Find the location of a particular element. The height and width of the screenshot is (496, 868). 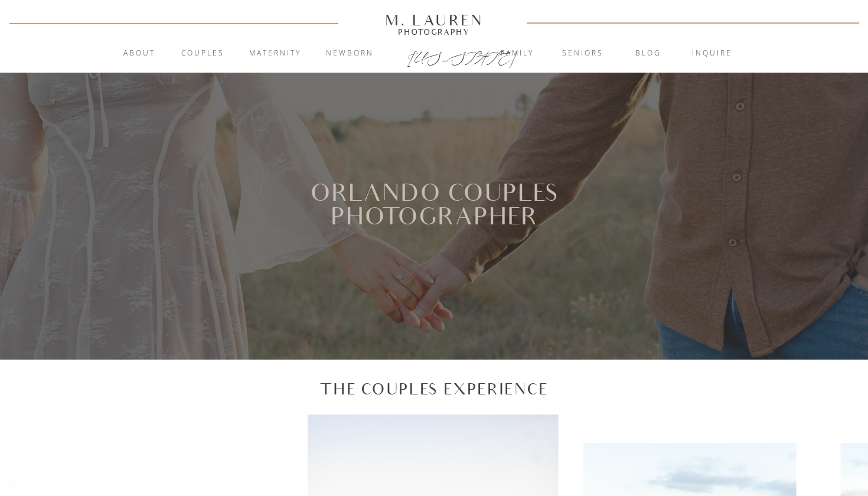

p: The Couples Experience is located at coordinates (434, 389).